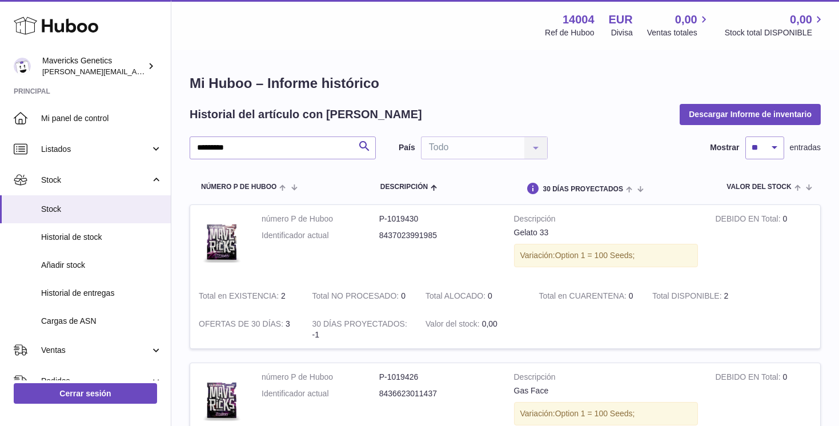 The image size is (839, 426). I want to click on strong: OFERTAS DE 30 DÍAS, so click(242, 325).